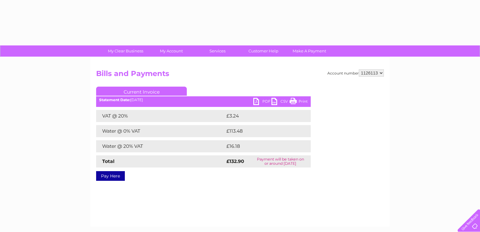 The height and width of the screenshot is (232, 480). What do you see at coordinates (281, 102) in the screenshot?
I see `a: CSV` at bounding box center [281, 102].